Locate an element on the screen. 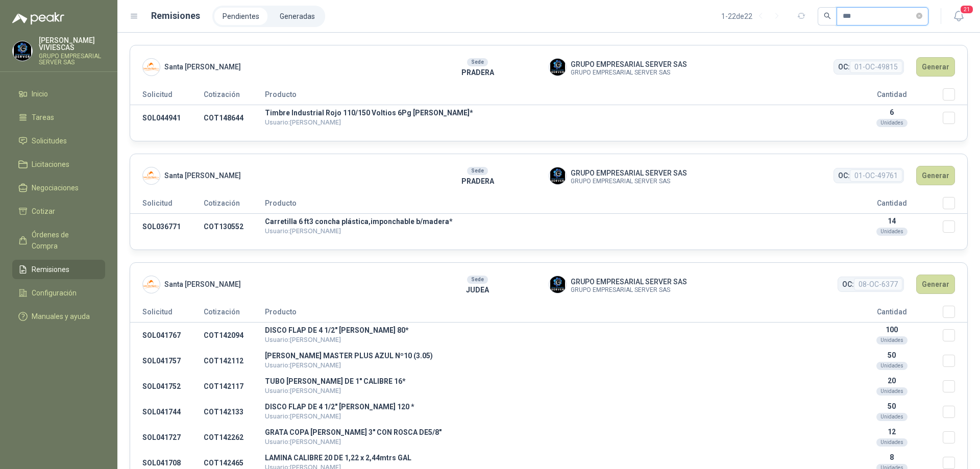  td: COT142117 is located at coordinates (234, 386).